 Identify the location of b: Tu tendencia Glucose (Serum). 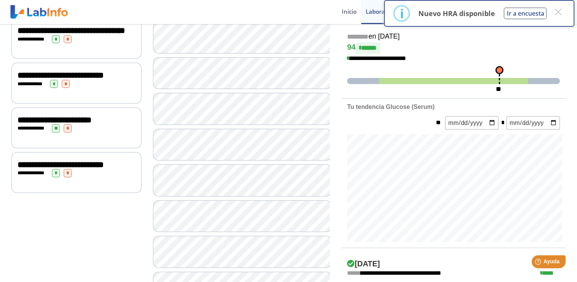
(391, 106).